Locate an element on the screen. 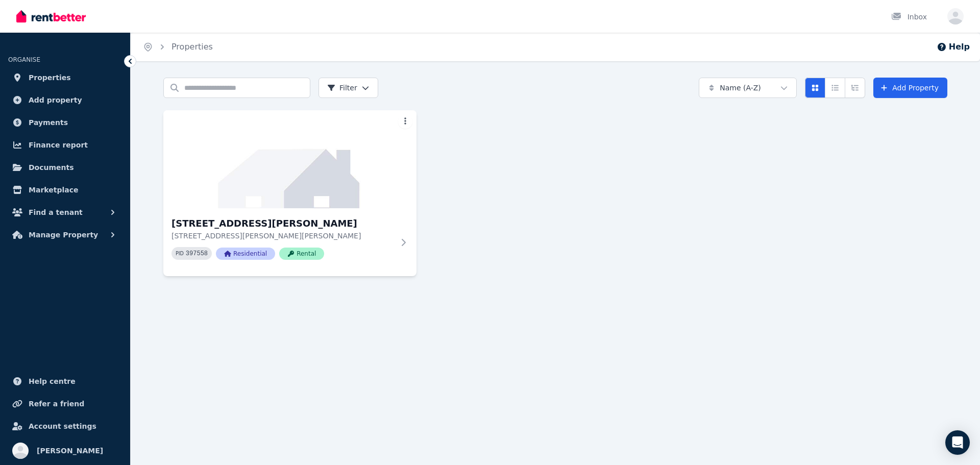 The image size is (980, 465). span: Marketplace is located at coordinates (53, 190).